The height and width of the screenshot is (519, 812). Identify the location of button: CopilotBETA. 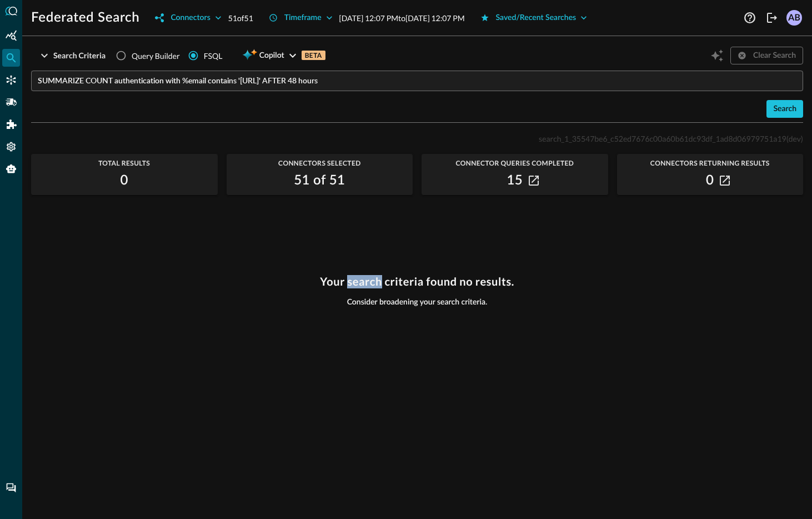
(283, 55).